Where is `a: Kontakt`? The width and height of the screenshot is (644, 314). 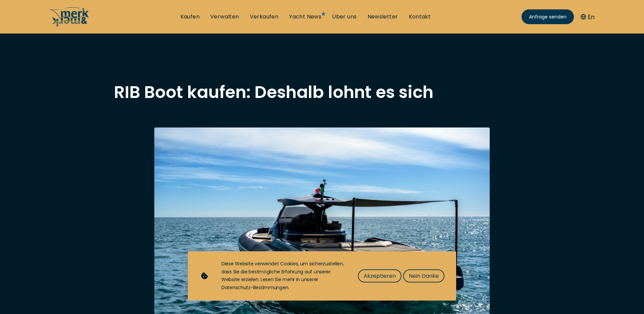
a: Kontakt is located at coordinates (420, 17).